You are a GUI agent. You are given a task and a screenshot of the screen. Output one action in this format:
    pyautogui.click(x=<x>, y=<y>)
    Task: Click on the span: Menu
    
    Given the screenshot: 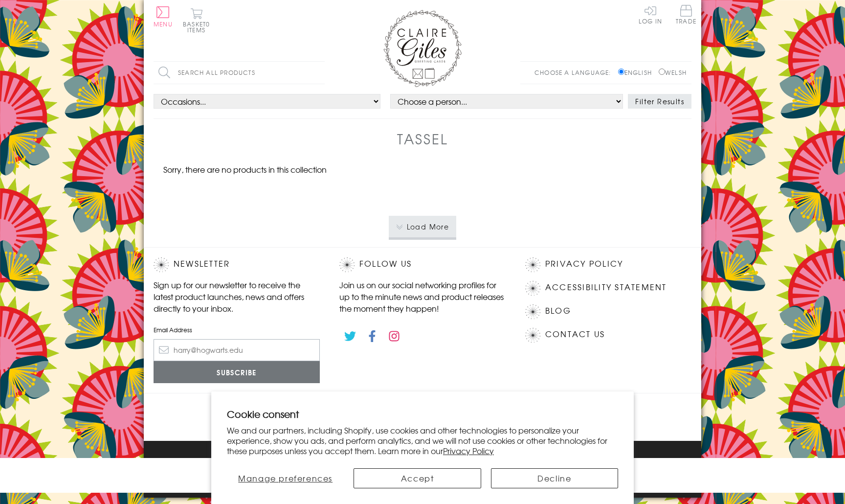 What is the action you would take?
    pyautogui.click(x=163, y=24)
    